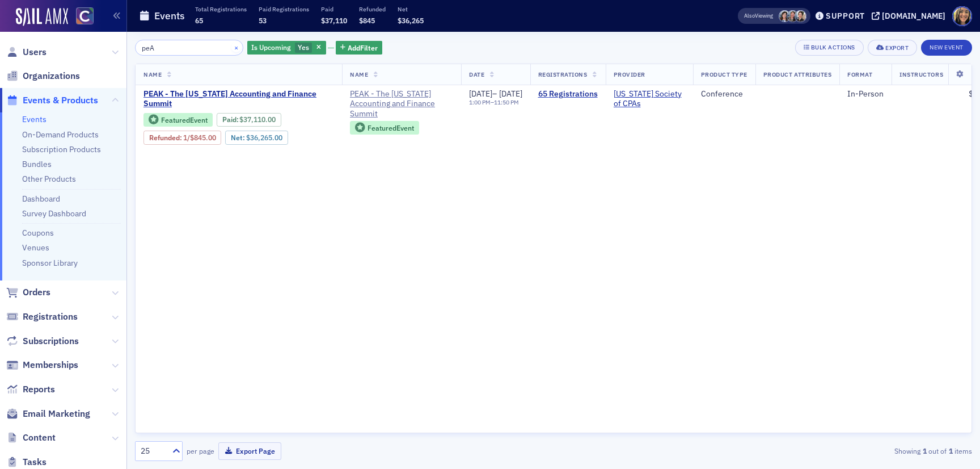 This screenshot has width=980, height=469. I want to click on span: Net :, so click(238, 138).